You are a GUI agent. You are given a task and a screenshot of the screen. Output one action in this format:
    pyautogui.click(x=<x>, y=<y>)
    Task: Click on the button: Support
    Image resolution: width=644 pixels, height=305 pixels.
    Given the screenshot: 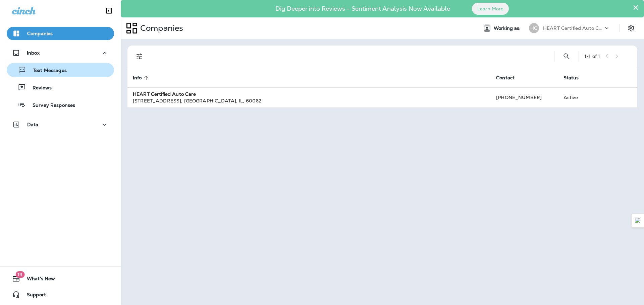 What is the action you would take?
    pyautogui.click(x=60, y=295)
    